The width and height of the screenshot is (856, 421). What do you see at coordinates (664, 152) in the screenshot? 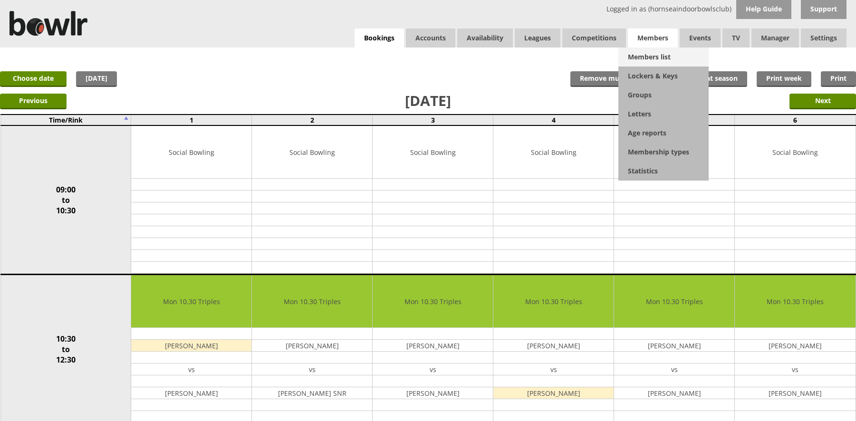
I see `a: Membership types` at bounding box center [664, 152].